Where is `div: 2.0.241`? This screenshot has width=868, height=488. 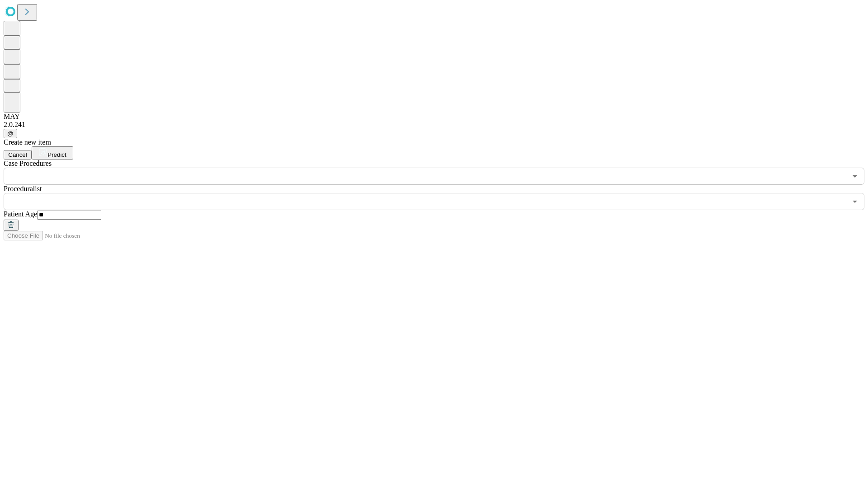 div: 2.0.241 is located at coordinates (434, 125).